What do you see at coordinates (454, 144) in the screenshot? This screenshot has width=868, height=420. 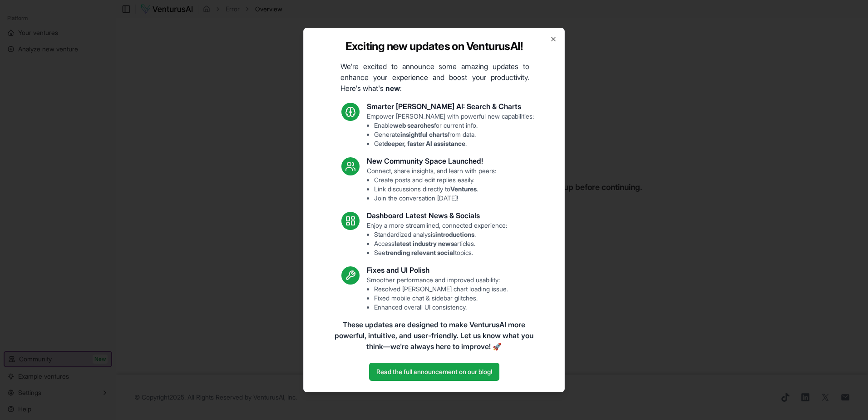 I see `li: Get .` at bounding box center [454, 144].